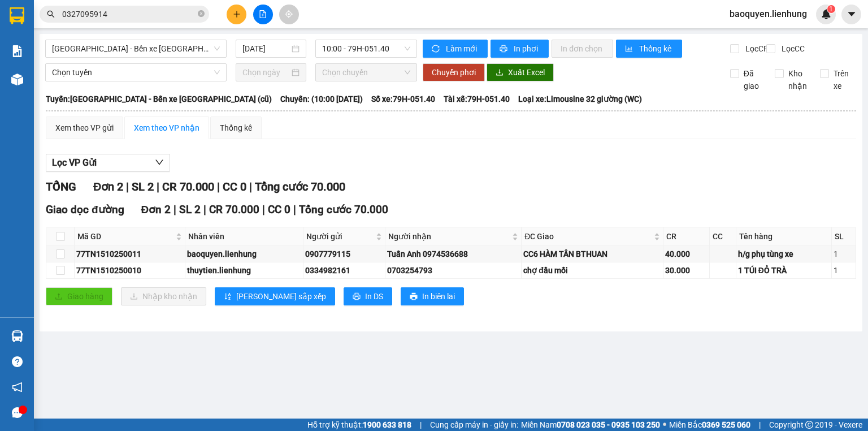 This screenshot has height=431, width=868. What do you see at coordinates (685, 270) in the screenshot?
I see `div: 30.000` at bounding box center [685, 270].